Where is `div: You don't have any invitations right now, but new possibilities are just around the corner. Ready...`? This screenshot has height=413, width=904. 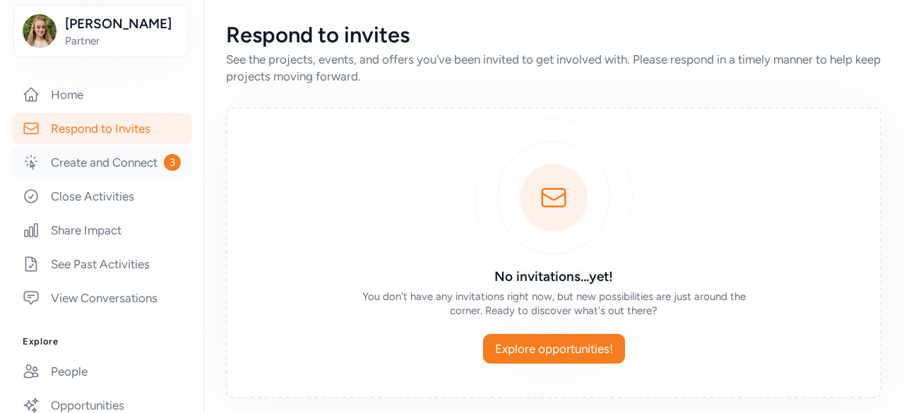
div: You don't have any invitations right now, but new possibilities are just around the corner. Ready... is located at coordinates (554, 304).